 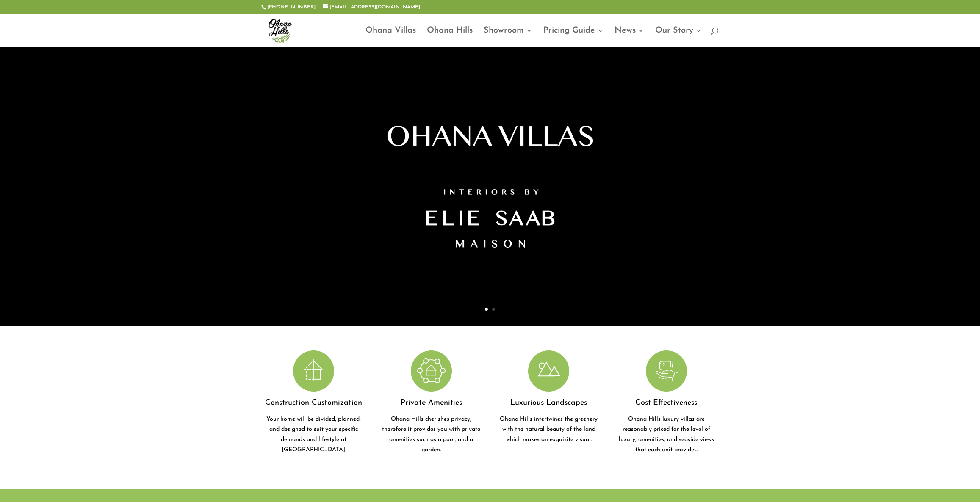 I want to click on h4: Cost-Effectiveness, so click(x=667, y=406).